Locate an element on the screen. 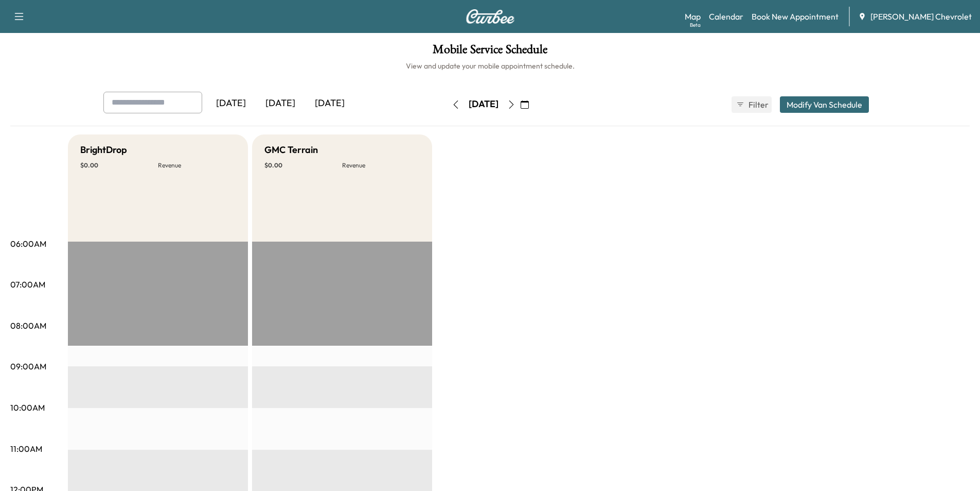 The image size is (980, 491). p: 06:00AM is located at coordinates (28, 244).